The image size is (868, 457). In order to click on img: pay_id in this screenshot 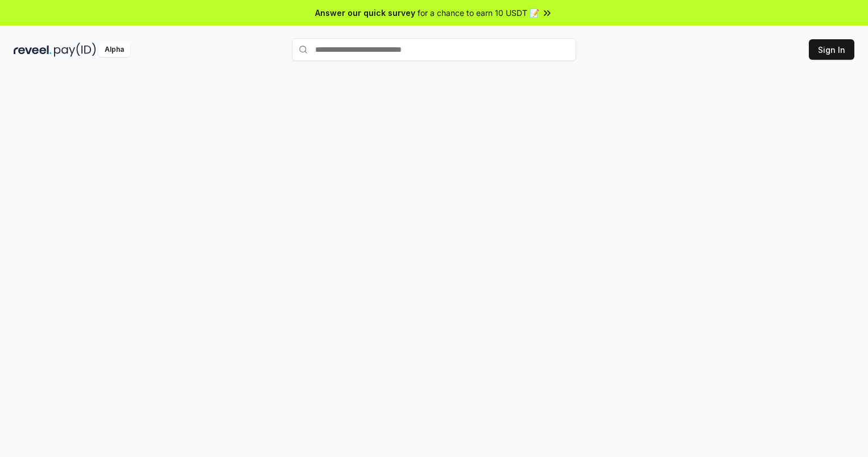, I will do `click(75, 50)`.